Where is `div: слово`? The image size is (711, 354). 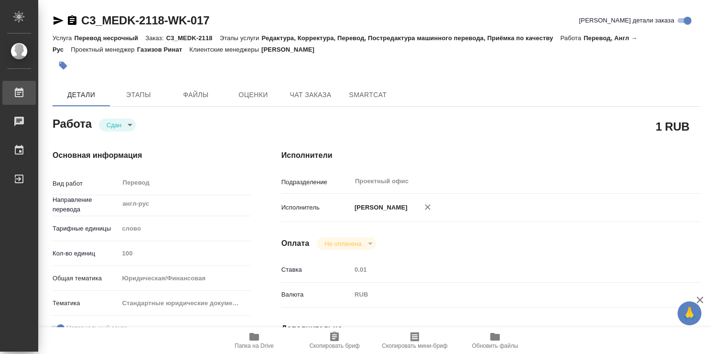 div: слово is located at coordinates (184, 228).